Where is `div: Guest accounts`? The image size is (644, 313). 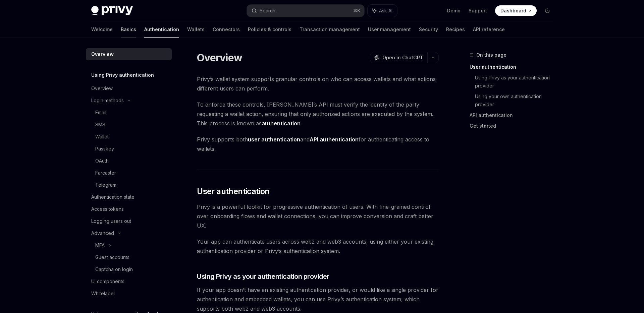 div: Guest accounts is located at coordinates (112, 257).